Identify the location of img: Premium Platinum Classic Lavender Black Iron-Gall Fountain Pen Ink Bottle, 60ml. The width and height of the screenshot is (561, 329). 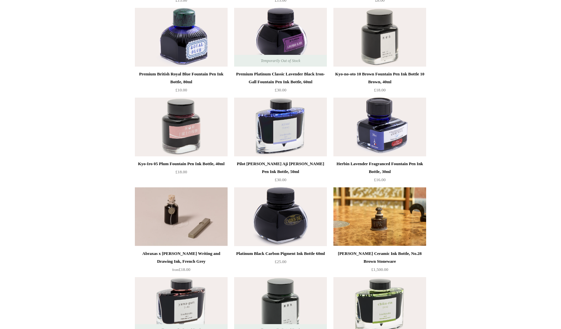
(281, 37).